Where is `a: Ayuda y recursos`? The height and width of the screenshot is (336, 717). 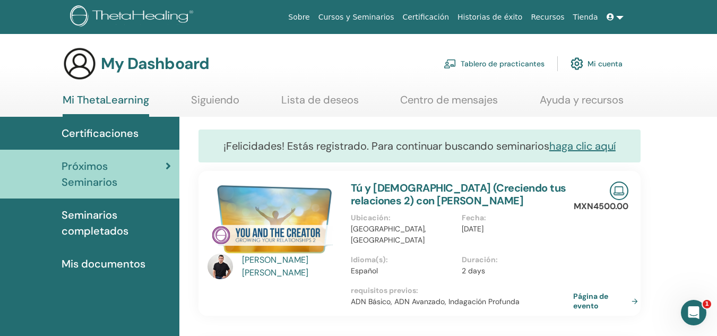
a: Ayuda y recursos is located at coordinates (582, 104).